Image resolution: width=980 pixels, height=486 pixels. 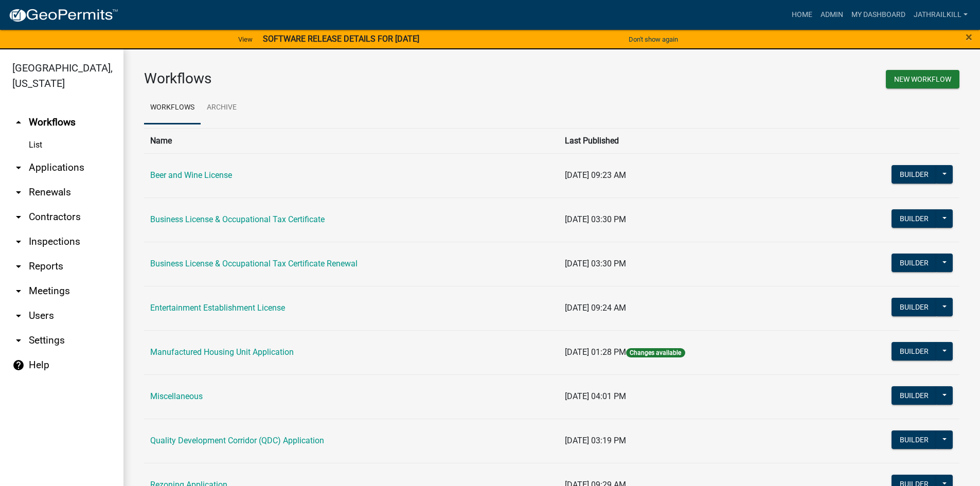 What do you see at coordinates (237, 219) in the screenshot?
I see `a: Business License & Occupational Tax Certificate` at bounding box center [237, 219].